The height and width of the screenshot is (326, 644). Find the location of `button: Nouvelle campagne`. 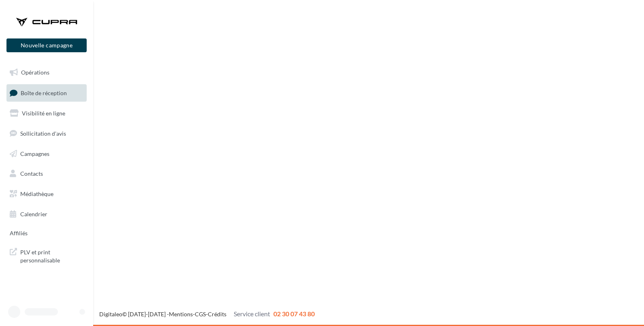

button: Nouvelle campagne is located at coordinates (47, 45).